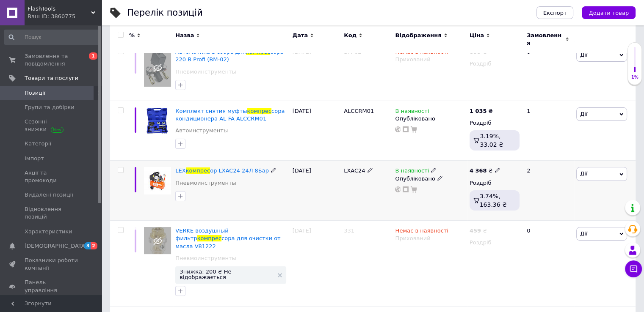  I want to click on span: Категорії, so click(37, 144).